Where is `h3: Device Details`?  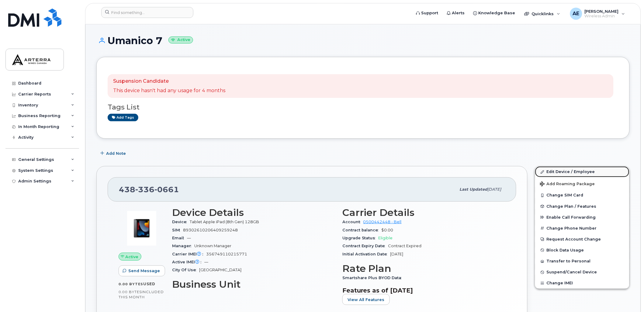 h3: Device Details is located at coordinates (253, 213).